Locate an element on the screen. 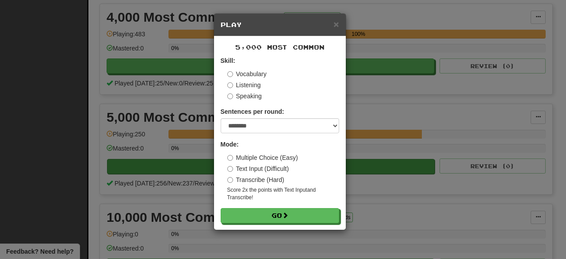  button: Close is located at coordinates (336, 24).